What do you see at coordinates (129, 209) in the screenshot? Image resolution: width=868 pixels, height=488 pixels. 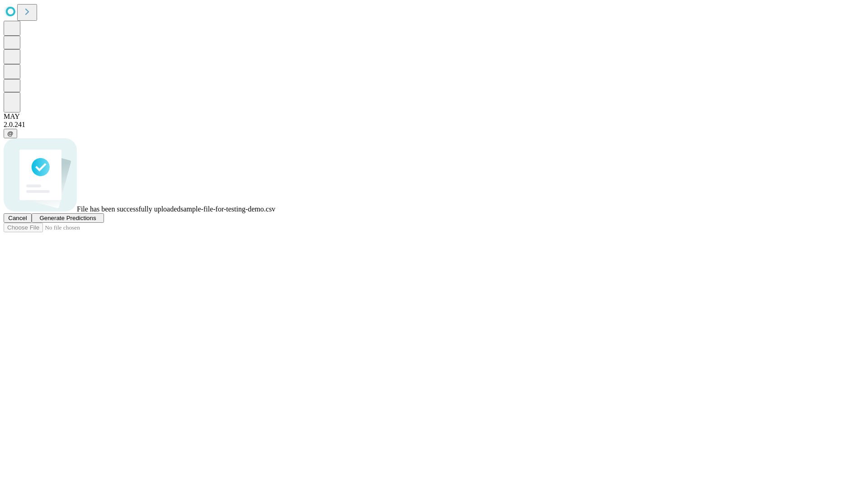 I see `span: File has been successfully uploaded` at bounding box center [129, 209].